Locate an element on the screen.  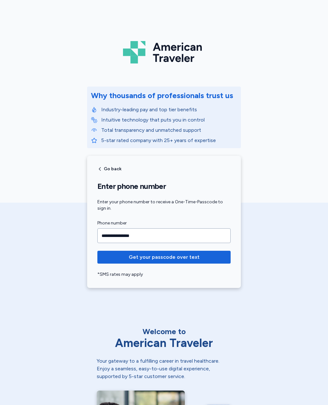
button: Go back is located at coordinates (109, 169).